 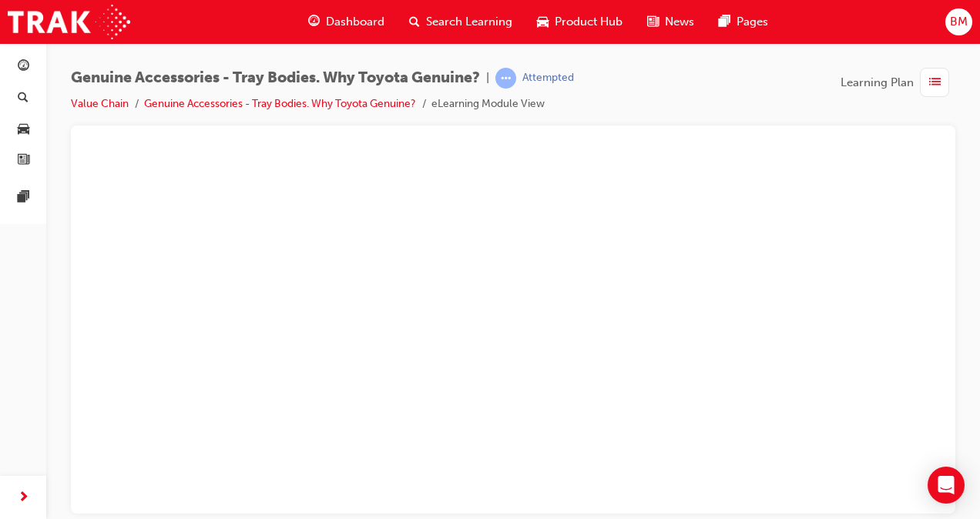 What do you see at coordinates (460, 21) in the screenshot?
I see `a: search-iconSearch Learning` at bounding box center [460, 21].